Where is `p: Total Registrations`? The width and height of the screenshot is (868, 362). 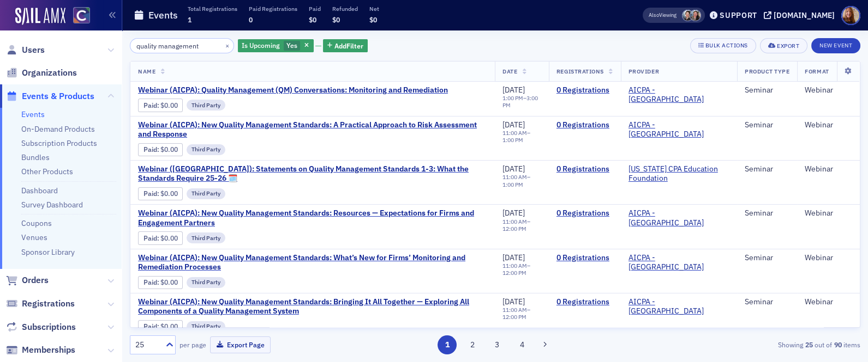
p: Total Registrations is located at coordinates (213, 9).